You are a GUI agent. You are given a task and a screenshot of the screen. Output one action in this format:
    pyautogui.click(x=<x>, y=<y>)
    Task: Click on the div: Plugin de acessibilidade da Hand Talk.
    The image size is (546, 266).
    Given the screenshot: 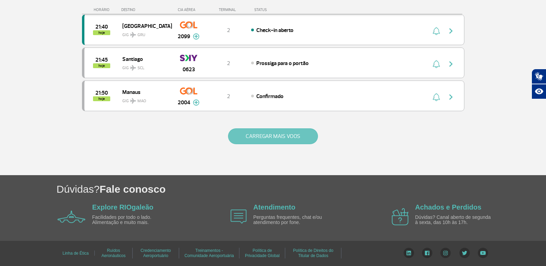 What is the action you would take?
    pyautogui.click(x=539, y=84)
    